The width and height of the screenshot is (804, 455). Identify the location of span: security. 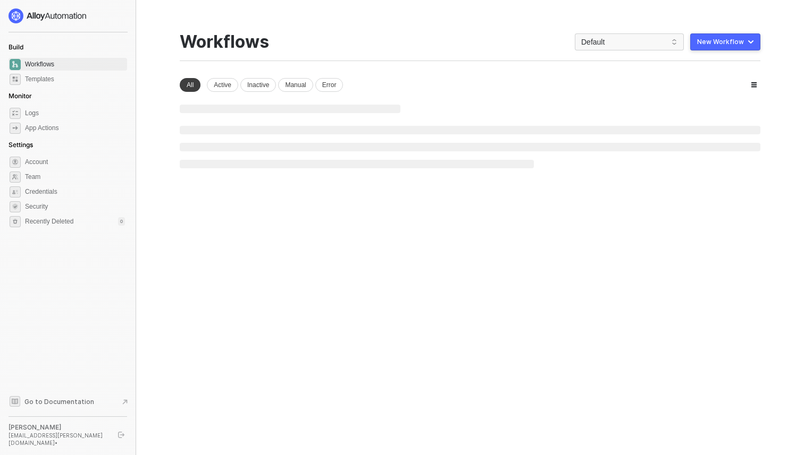
(15, 207).